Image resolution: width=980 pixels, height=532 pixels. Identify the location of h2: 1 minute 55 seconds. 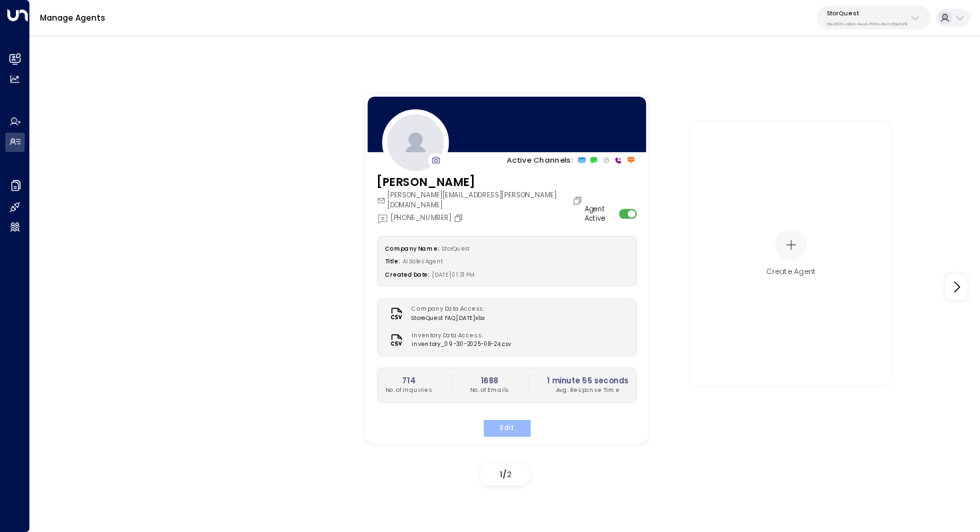
(588, 380).